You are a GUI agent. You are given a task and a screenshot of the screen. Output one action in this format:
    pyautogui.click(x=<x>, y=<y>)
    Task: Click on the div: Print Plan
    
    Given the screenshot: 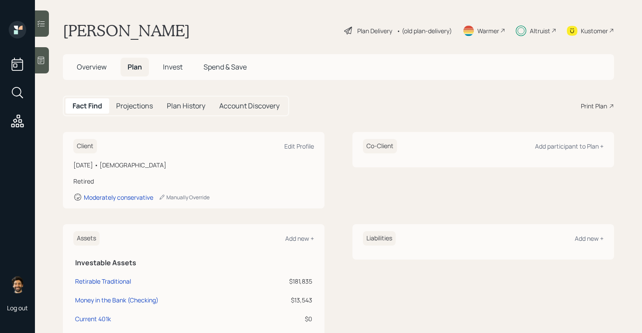 What is the action you would take?
    pyautogui.click(x=594, y=106)
    